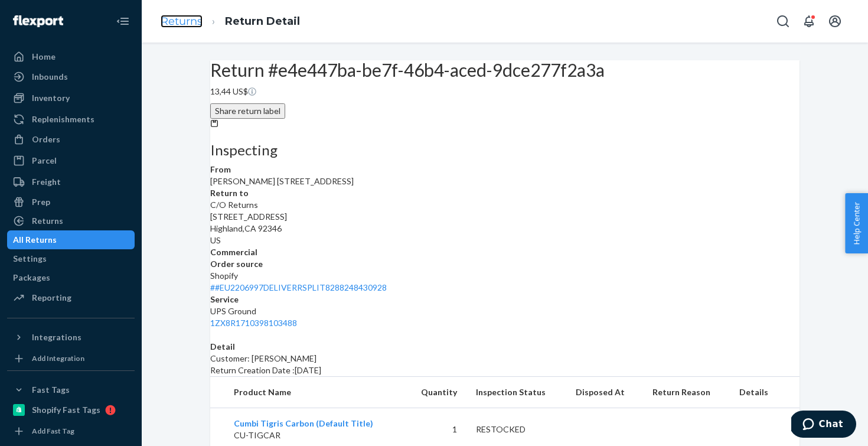 The width and height of the screenshot is (868, 446). Describe the element at coordinates (505, 92) in the screenshot. I see `p: 13,44 US$` at that location.